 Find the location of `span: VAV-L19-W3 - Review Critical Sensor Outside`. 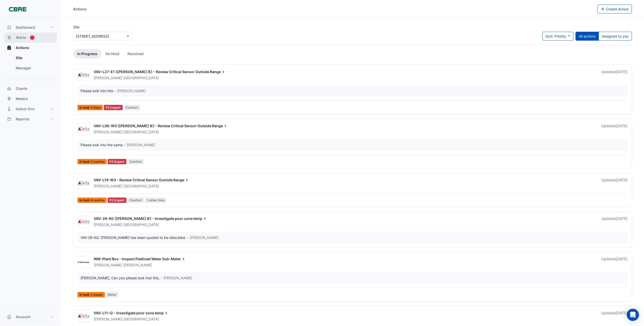

span: VAV-L19-W3 - Review Critical Sensor Outside is located at coordinates (133, 180).